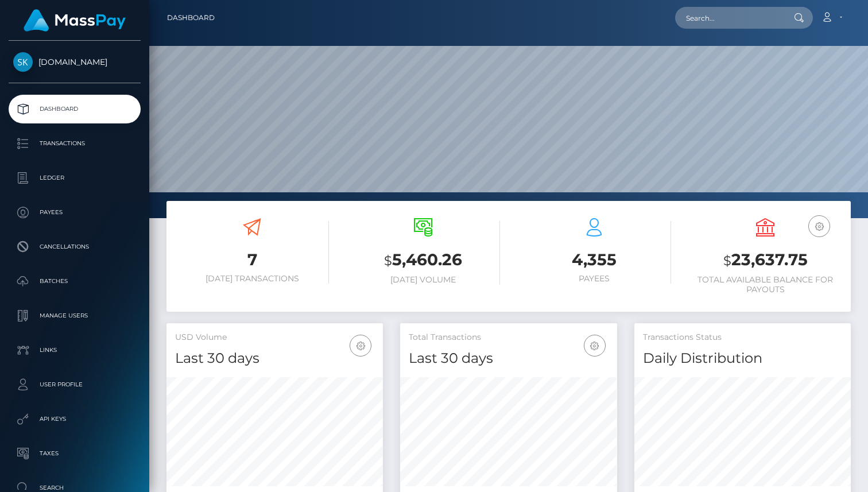  I want to click on h5: USD Volume, so click(274, 337).